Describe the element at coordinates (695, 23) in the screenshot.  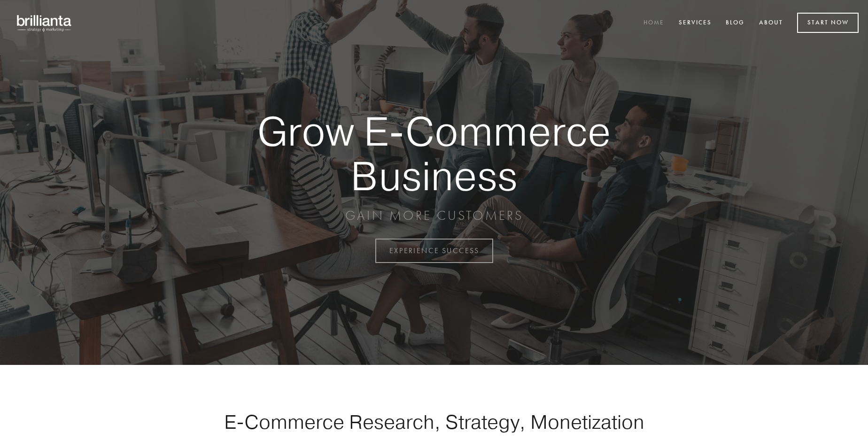
I see `a: Services` at that location.